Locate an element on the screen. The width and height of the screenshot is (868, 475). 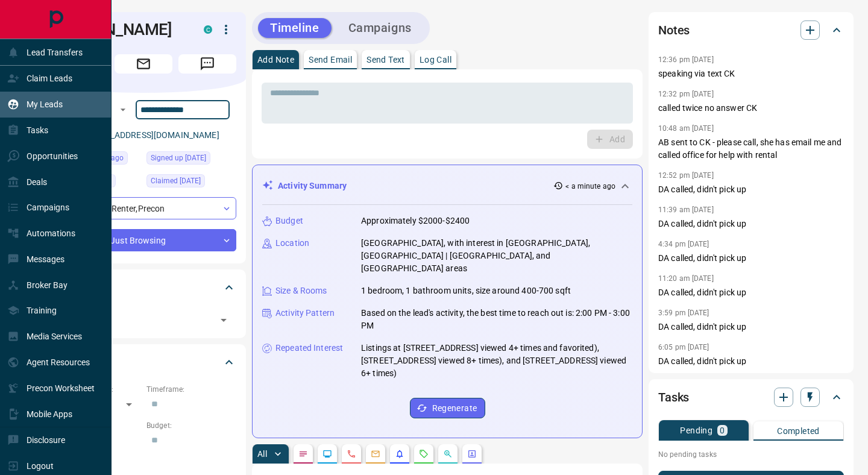
div: Activity Summary< a minute ago is located at coordinates (447, 185).